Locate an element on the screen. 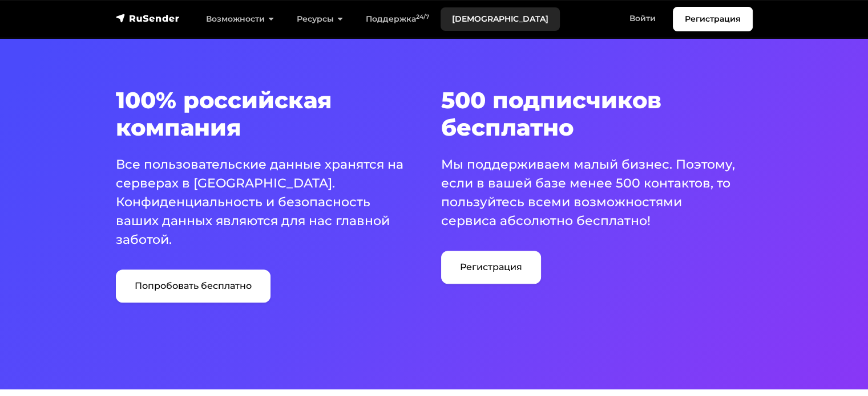 The width and height of the screenshot is (868, 396). a: Поддержка24/7 is located at coordinates (397, 19).